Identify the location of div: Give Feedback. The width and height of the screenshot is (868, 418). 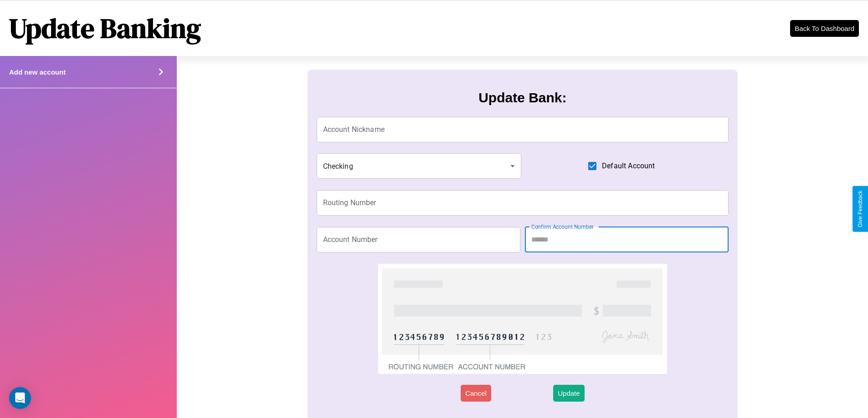
(860, 209).